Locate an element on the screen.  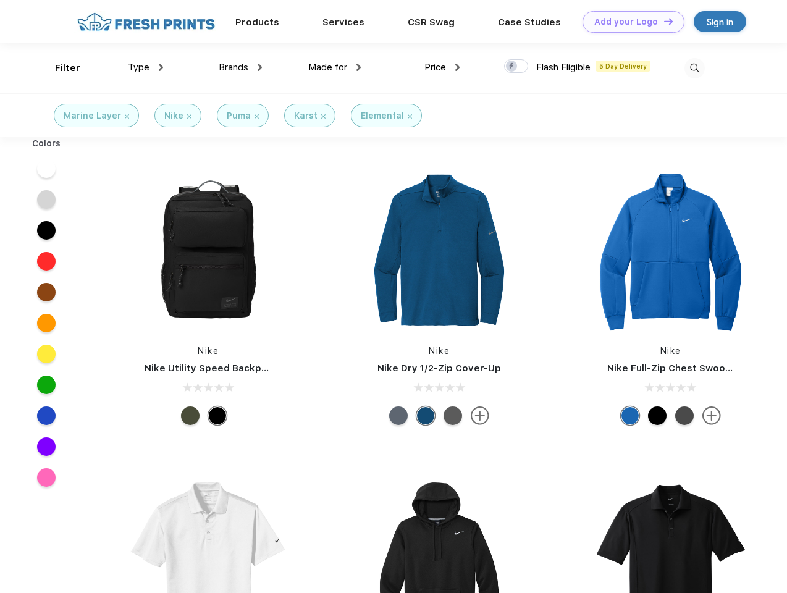
img: fo%20logo%202.webp is located at coordinates (146, 22).